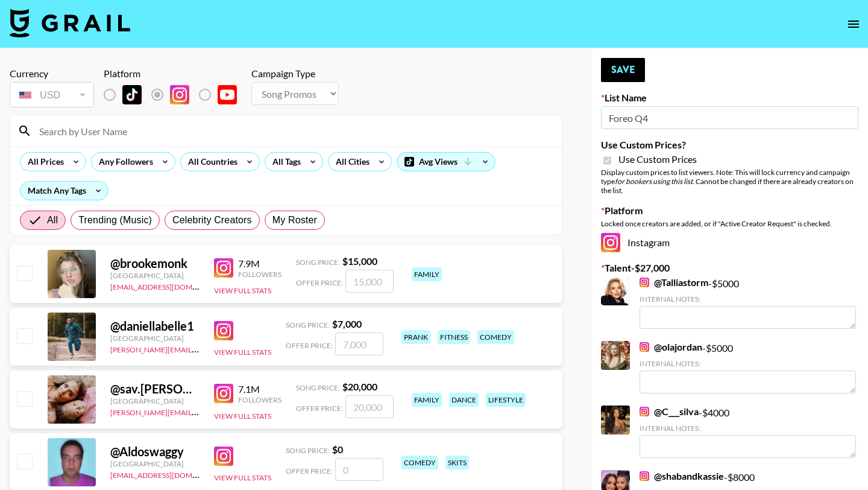 Image resolution: width=868 pixels, height=490 pixels. What do you see at coordinates (682, 476) in the screenshot?
I see `a: @shabandkassie` at bounding box center [682, 476].